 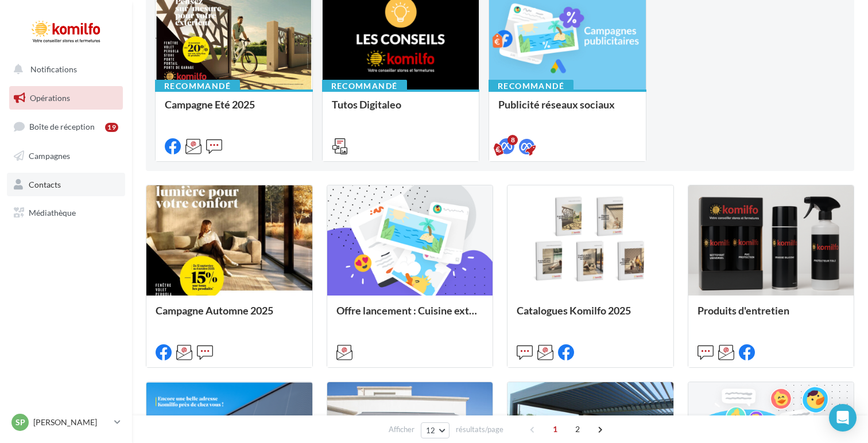 What do you see at coordinates (843, 418) in the screenshot?
I see `div: Open Intercom Messenger` at bounding box center [843, 418].